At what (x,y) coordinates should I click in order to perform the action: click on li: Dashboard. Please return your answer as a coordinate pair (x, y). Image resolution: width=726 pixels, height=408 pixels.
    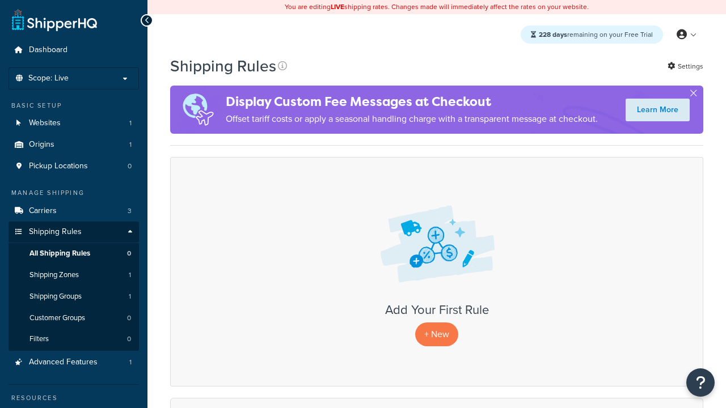
    Looking at the image, I should click on (74, 50).